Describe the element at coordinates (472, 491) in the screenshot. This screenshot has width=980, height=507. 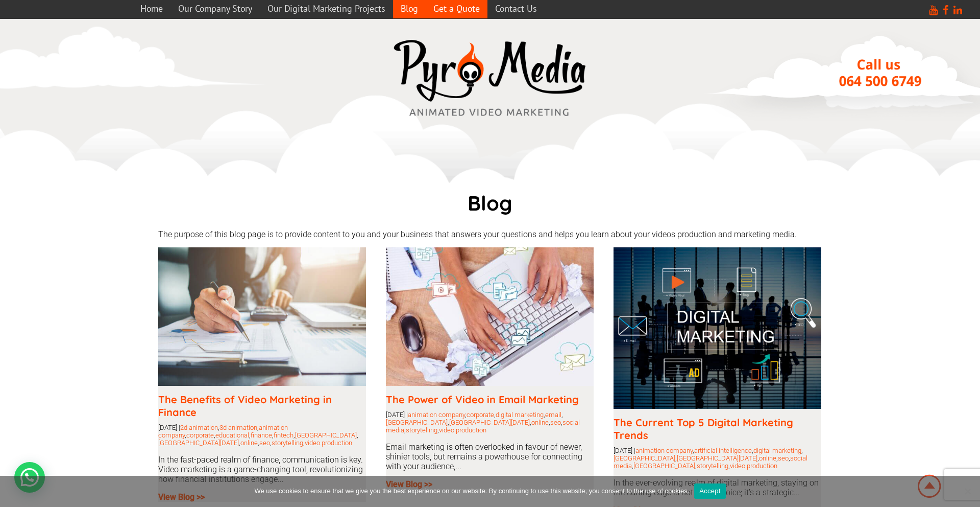
I see `span: We use cookies to ensure that we give you the best experience on our website. ​By continuing to u...` at that location.